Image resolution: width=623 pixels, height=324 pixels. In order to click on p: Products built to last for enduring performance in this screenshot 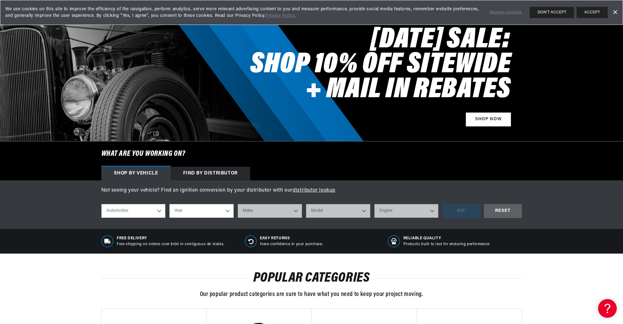, I will do `click(446, 244)`.